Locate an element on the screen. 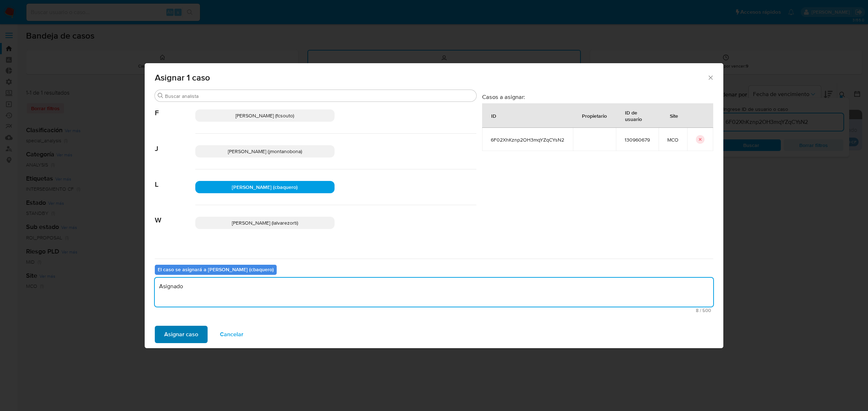  button: Cancelar is located at coordinates (231, 334).